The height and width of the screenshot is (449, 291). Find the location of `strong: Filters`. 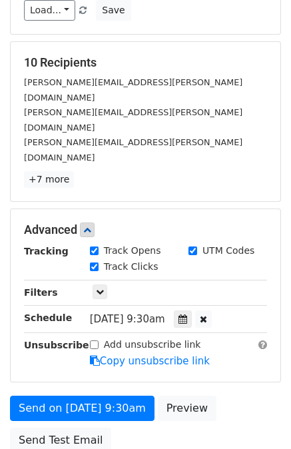

strong: Filters is located at coordinates (41, 293).